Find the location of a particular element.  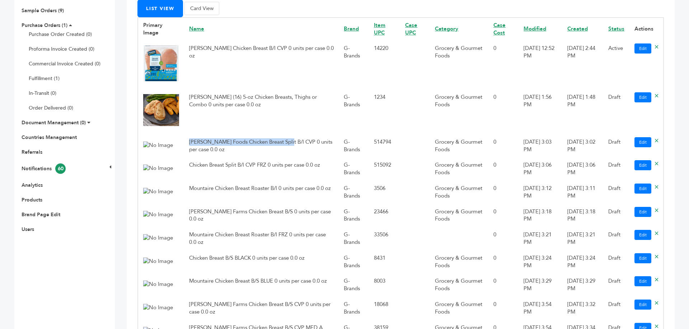

a: Status is located at coordinates (617, 29).